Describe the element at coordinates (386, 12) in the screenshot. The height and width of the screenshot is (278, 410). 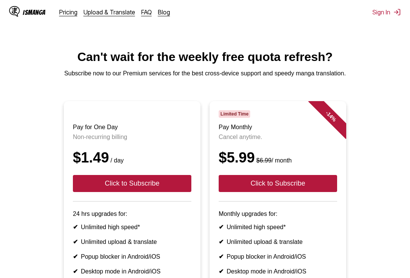
I see `button: Sign In` at that location.